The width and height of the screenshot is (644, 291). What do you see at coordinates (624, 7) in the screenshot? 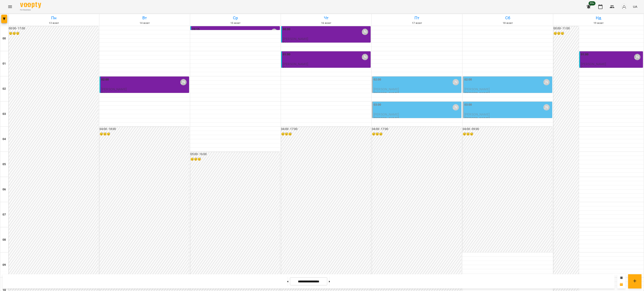
I see `img: avatar_s.png` at bounding box center [624, 7].